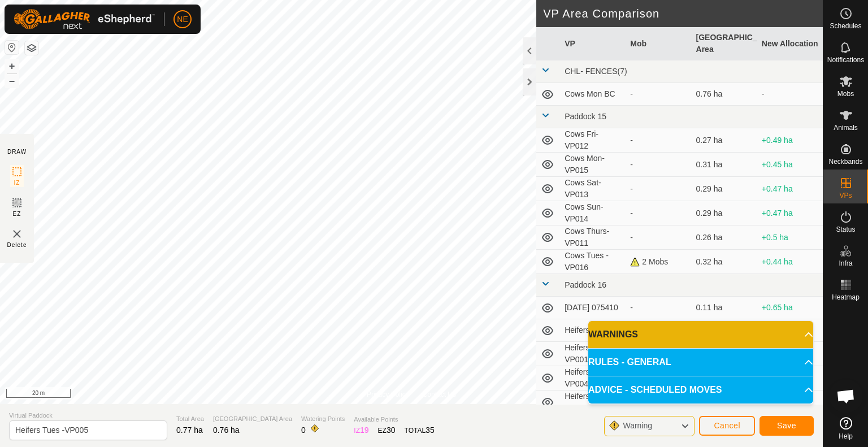 The height and width of the screenshot is (447, 868). Describe the element at coordinates (386, 430) in the screenshot. I see `div: EZ` at that location.